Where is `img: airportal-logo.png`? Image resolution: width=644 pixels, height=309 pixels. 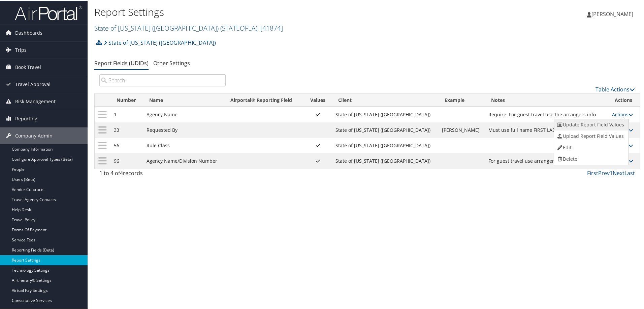 img: airportal-logo.png is located at coordinates (48, 12).